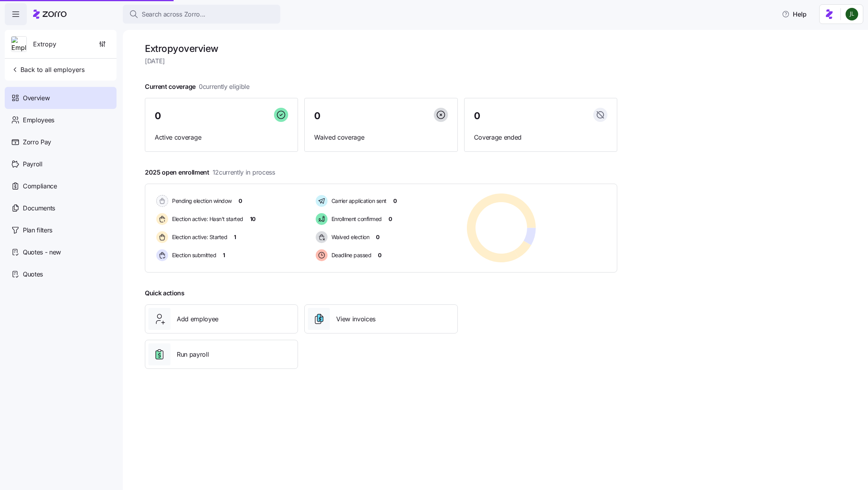  I want to click on a: Overview, so click(61, 98).